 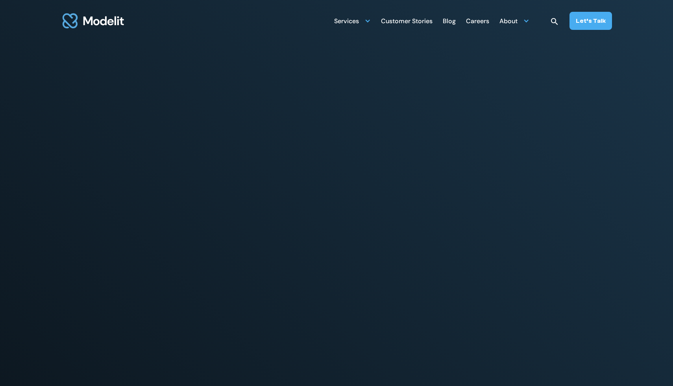 I want to click on div: Let’s Talk, so click(x=591, y=21).